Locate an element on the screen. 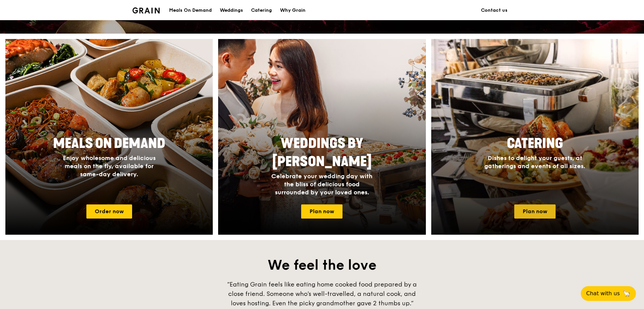 The height and width of the screenshot is (309, 644). a: Weddings is located at coordinates (231, 10).